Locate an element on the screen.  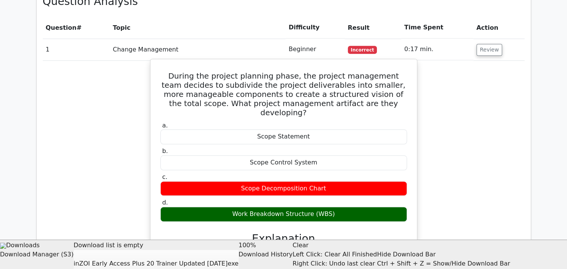
h5: During the project planning phase, the project management team decides to subdivide the project d... is located at coordinates (284, 94).